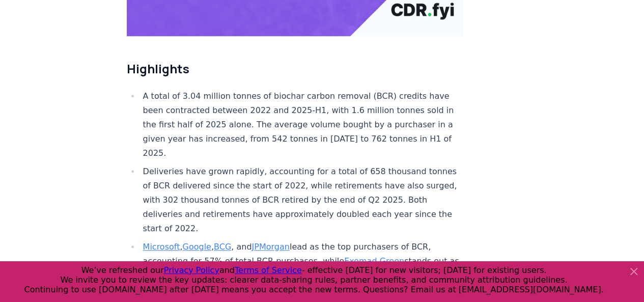 This screenshot has width=644, height=302. I want to click on a: Exomad Green, so click(374, 260).